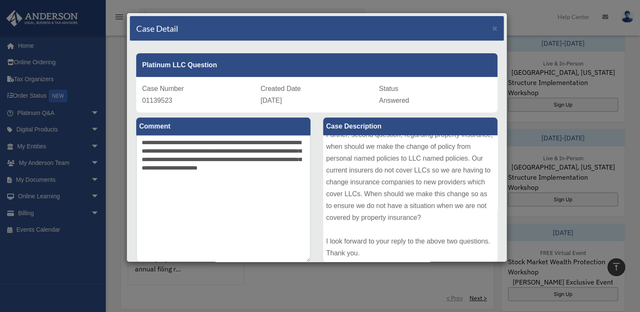 The height and width of the screenshot is (312, 640). Describe the element at coordinates (223, 126) in the screenshot. I see `label: Comment` at that location.